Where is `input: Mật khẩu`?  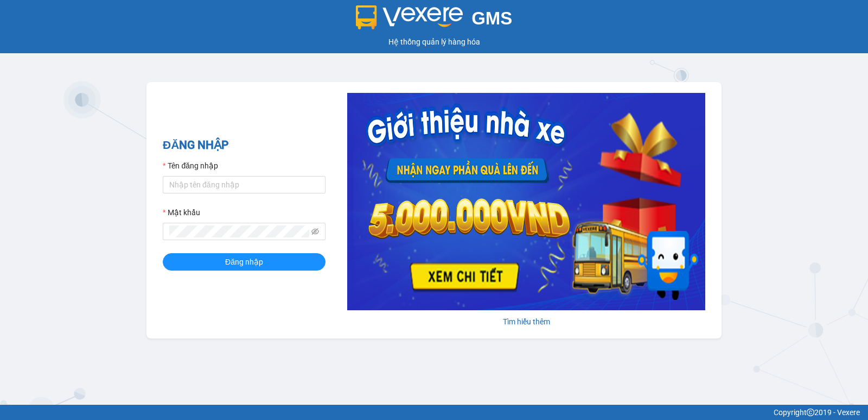 input: Mật khẩu is located at coordinates (239, 231).